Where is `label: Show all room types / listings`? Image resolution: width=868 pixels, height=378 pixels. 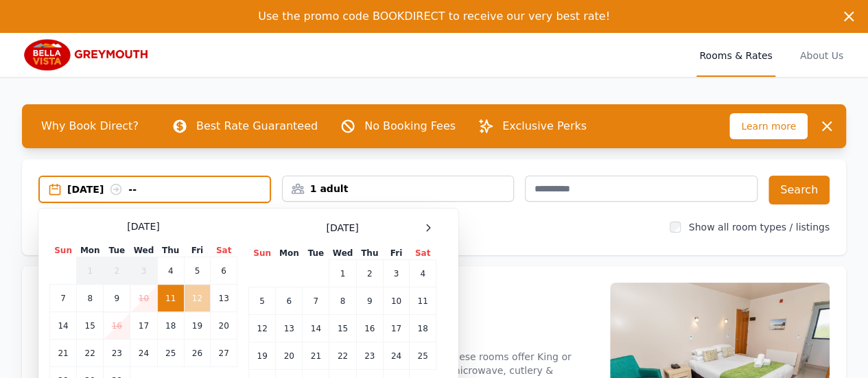
label: Show all room types / listings is located at coordinates (759, 227).